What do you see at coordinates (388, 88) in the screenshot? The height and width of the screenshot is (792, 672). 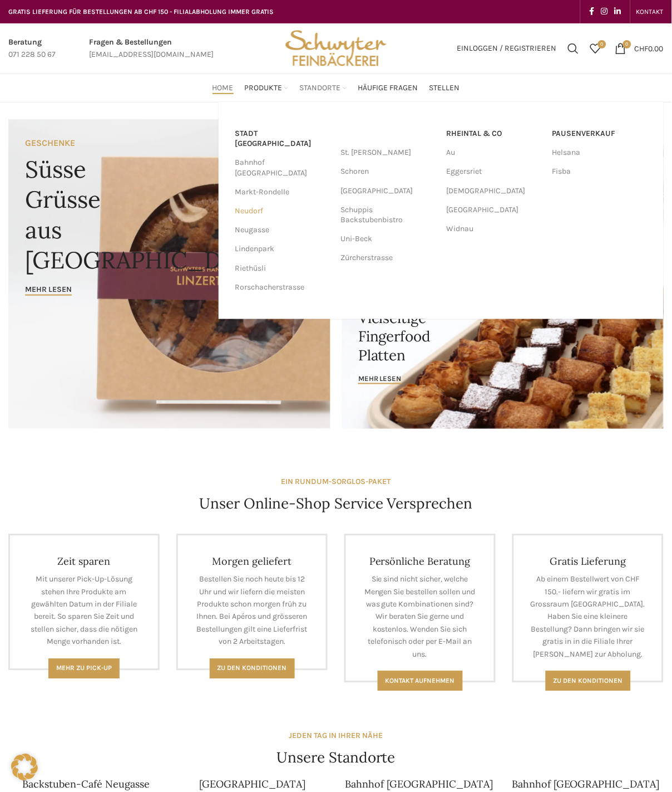 I see `a: Häufige Fragen` at bounding box center [388, 88].